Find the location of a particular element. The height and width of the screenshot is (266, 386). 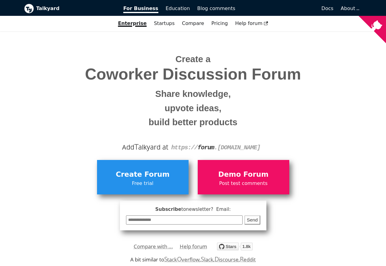

span: Demo Forum is located at coordinates (243, 175).